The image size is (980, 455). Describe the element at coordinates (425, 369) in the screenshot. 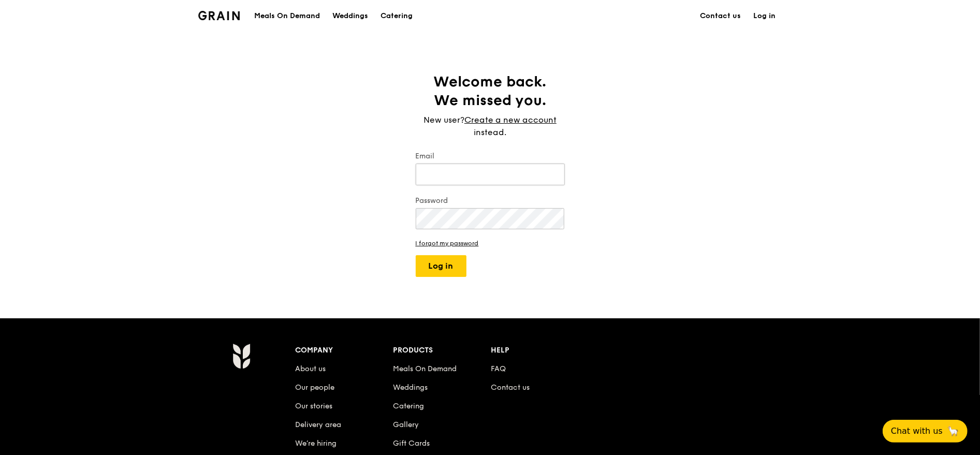

I see `a: Meals On Demand` at that location.